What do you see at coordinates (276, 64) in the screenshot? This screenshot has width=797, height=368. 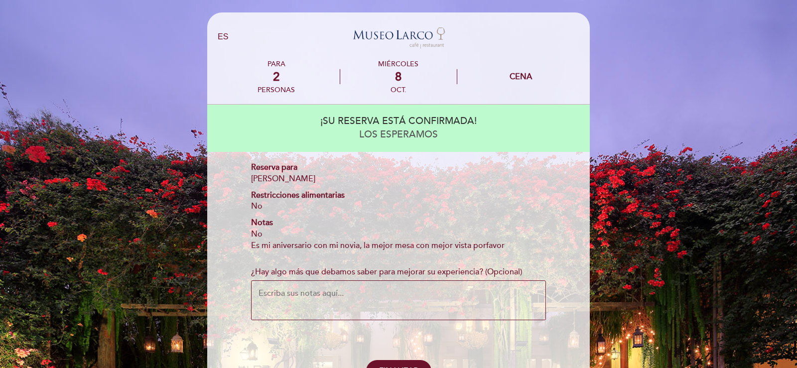 I see `div: PARA` at bounding box center [276, 64].